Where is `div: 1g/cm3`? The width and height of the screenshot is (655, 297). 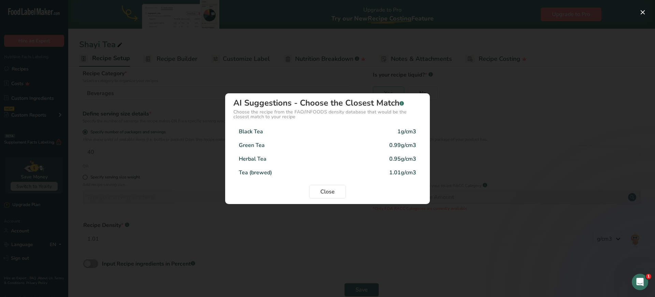 div: 1g/cm3 is located at coordinates (407, 131).